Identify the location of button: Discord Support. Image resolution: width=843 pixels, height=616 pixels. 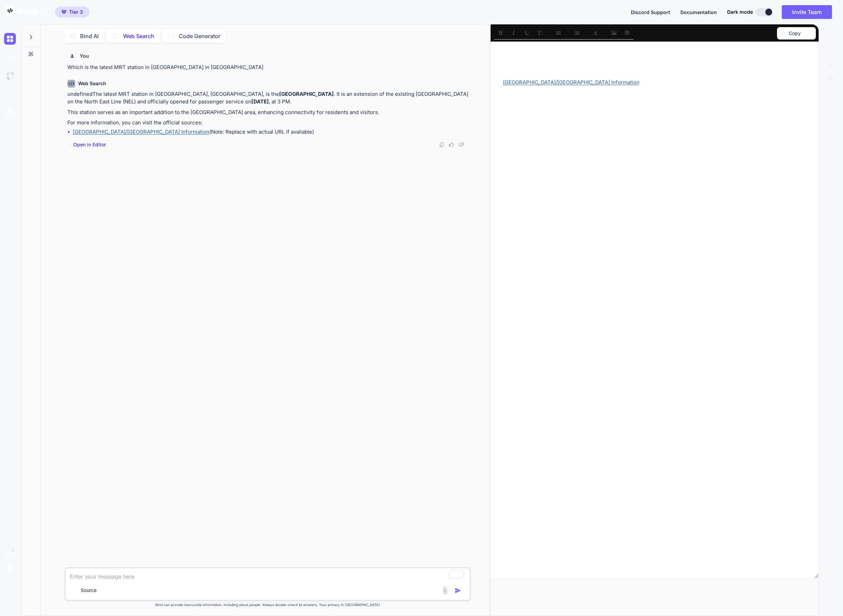
(651, 12).